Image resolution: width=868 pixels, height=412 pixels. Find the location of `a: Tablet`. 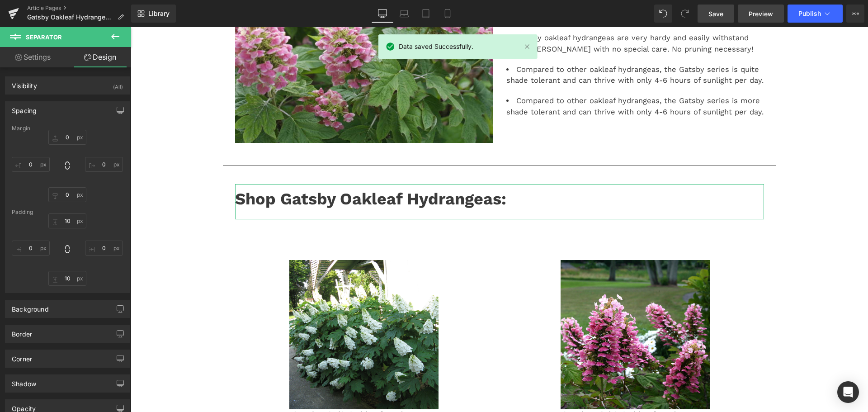

a: Tablet is located at coordinates (426, 13).